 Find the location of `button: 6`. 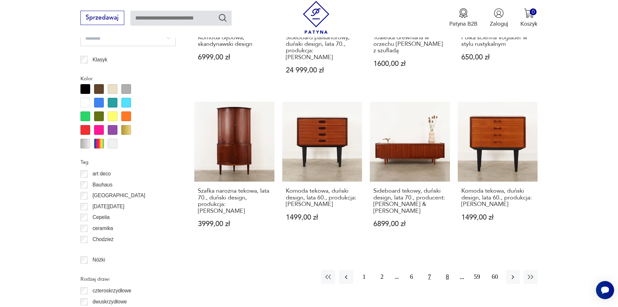

button: 6 is located at coordinates (412, 277).